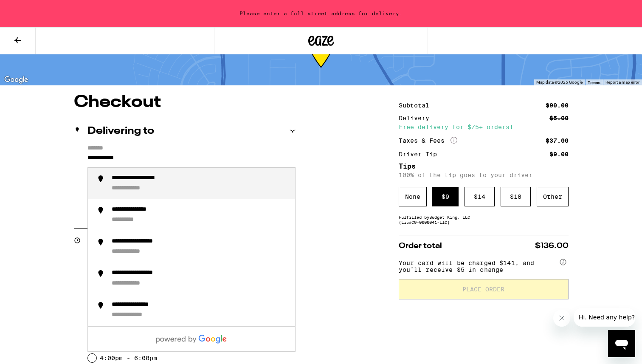 The height and width of the screenshot is (364, 642). What do you see at coordinates (559, 118) in the screenshot?
I see `div: $5.00` at bounding box center [559, 118].